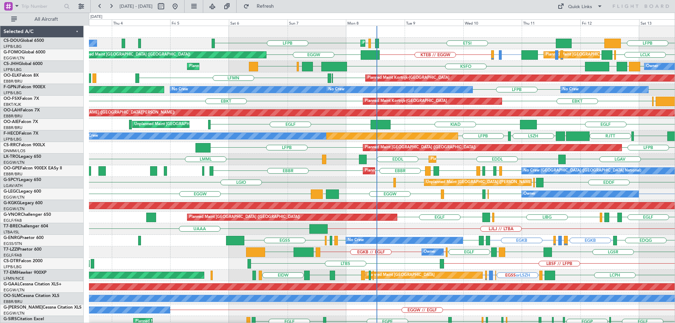 The height and width of the screenshot is (323, 675). What do you see at coordinates (11, 232) in the screenshot?
I see `a: LTBA/ISL` at bounding box center [11, 232].